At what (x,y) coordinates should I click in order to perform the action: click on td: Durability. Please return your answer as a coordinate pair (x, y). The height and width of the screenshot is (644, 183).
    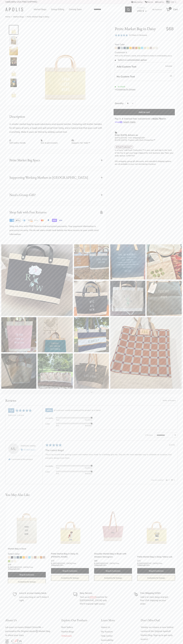
    Looking at the image, I should click on (51, 418).